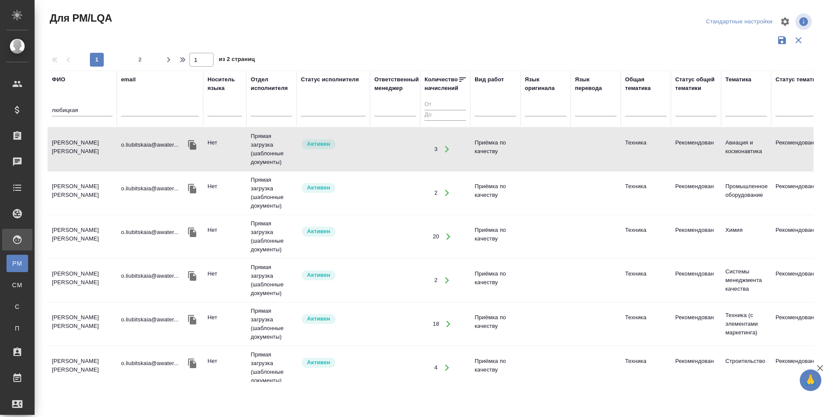 This screenshot has height=417, width=830. I want to click on div: 20, so click(436, 236).